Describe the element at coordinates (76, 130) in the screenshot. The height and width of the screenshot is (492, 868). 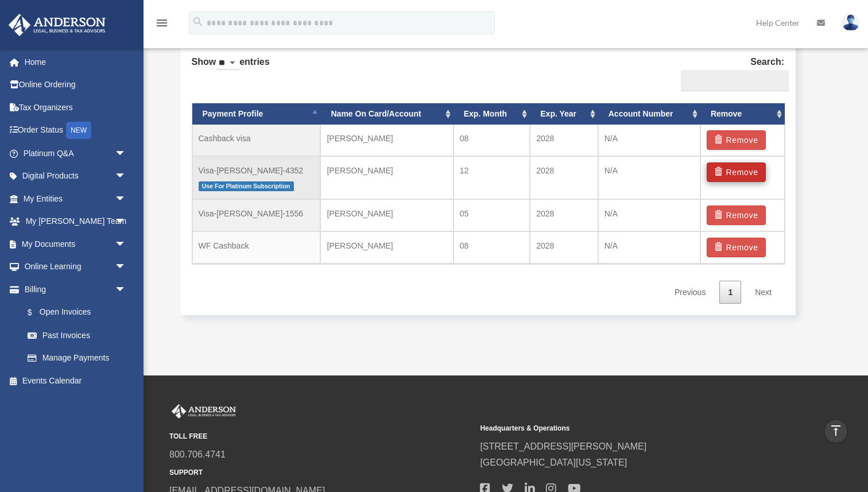
I see `a: Order StatusNEW` at that location.